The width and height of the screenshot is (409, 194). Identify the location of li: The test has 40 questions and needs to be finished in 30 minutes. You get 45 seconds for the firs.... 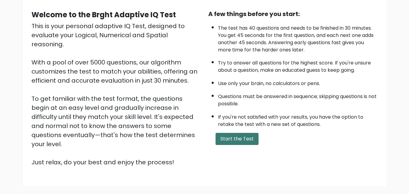
(298, 38).